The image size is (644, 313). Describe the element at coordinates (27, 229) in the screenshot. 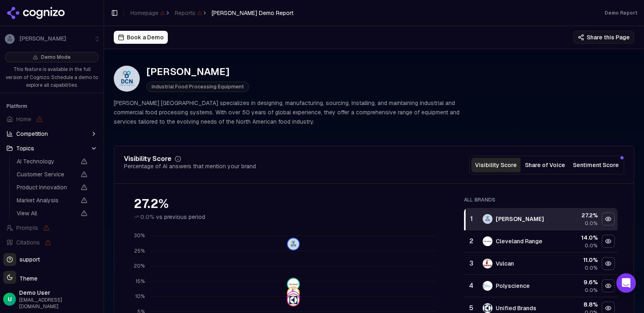

I see `span: Prompts` at that location.